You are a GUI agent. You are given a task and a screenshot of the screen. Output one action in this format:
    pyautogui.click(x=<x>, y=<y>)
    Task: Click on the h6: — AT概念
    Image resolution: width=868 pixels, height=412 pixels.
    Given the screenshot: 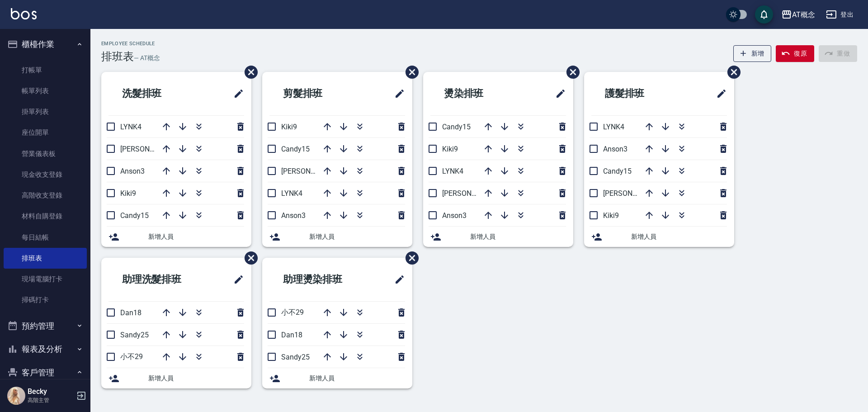 What is the action you would take?
    pyautogui.click(x=147, y=58)
    